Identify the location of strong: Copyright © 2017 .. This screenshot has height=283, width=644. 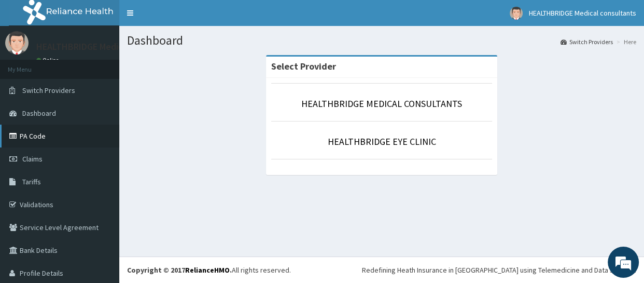
(180, 270).